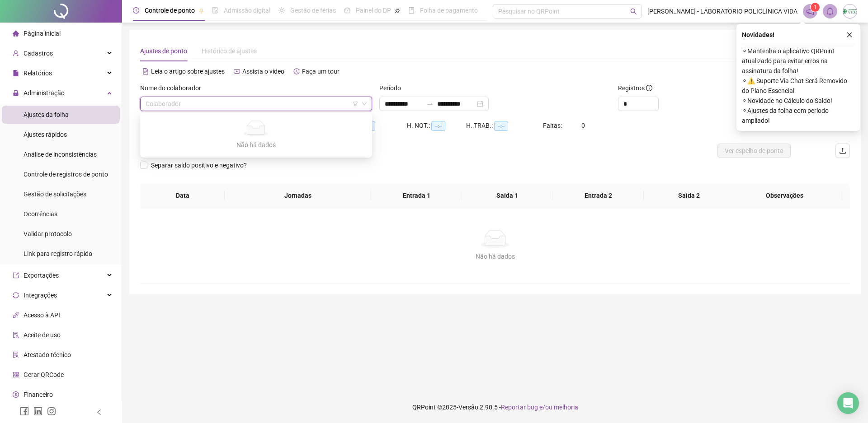  I want to click on div: H. TRAB.:, so click(504, 125).